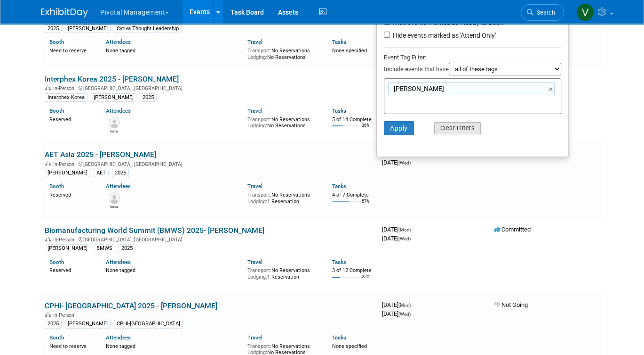  I want to click on div: BMWS, so click(104, 248).